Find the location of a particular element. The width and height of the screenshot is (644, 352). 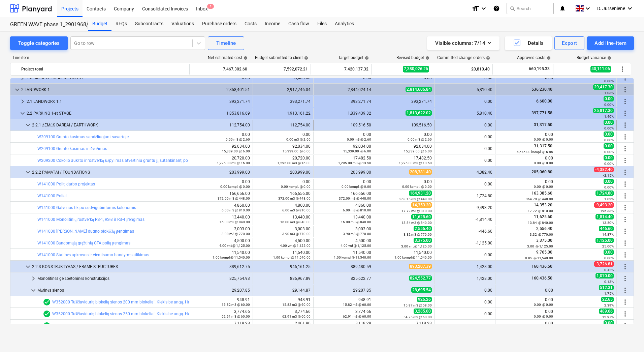

i: notifications is located at coordinates (563, 9).